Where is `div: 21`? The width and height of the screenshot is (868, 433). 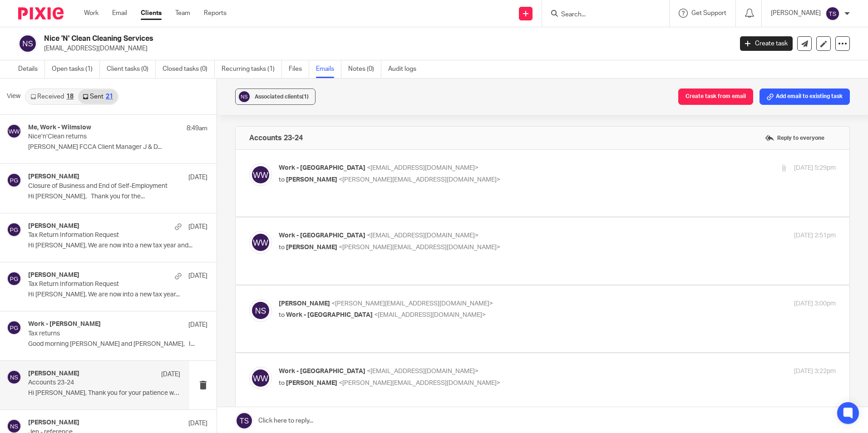
div: 21 is located at coordinates (110, 97).